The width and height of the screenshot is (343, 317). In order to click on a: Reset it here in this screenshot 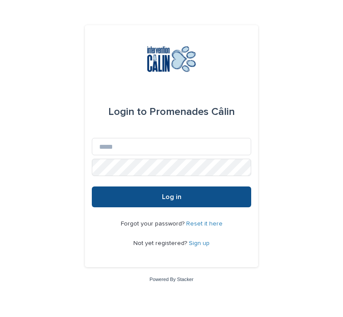, I will do `click(205, 224)`.